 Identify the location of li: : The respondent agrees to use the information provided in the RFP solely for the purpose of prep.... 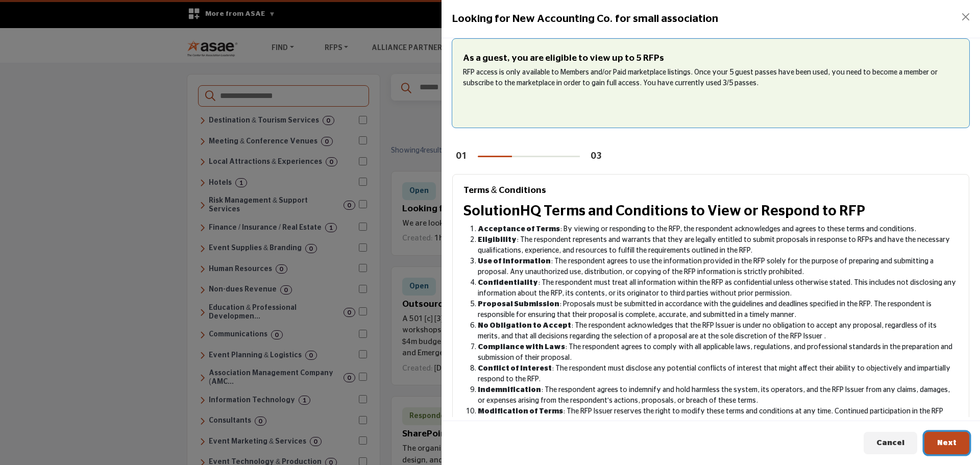
(718, 267).